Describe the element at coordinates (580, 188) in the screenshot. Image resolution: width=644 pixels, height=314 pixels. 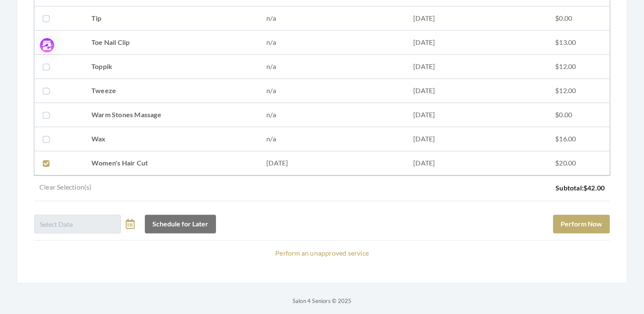
I see `p: Subtotal:` at that location.